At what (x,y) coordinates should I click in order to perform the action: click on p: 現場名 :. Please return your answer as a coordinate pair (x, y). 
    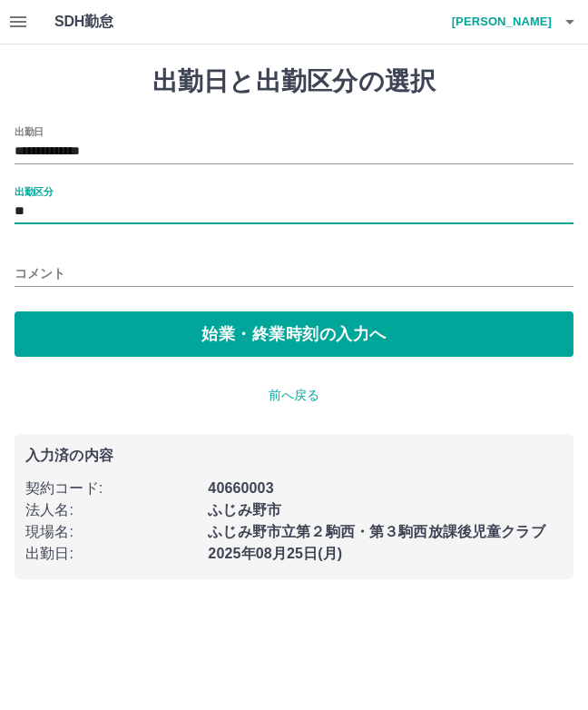
    Looking at the image, I should click on (111, 532).